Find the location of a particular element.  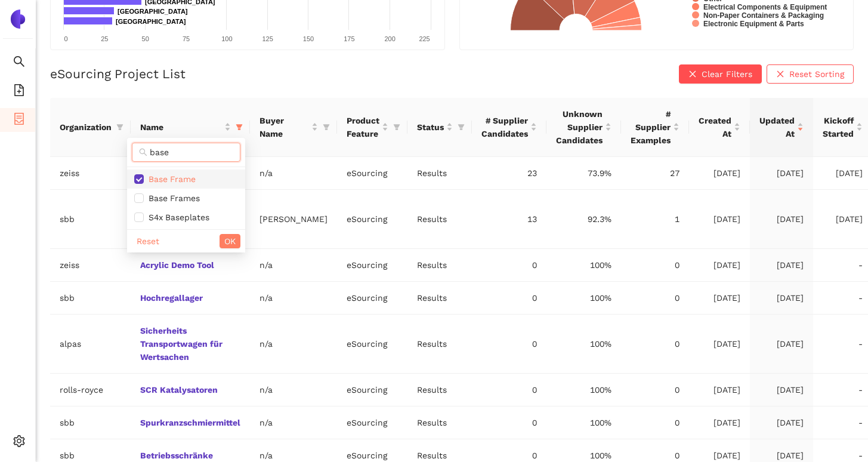

text: 50 is located at coordinates (146, 39).